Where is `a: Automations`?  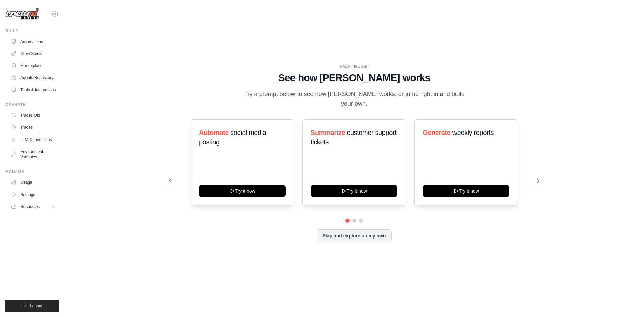 a: Automations is located at coordinates (33, 42).